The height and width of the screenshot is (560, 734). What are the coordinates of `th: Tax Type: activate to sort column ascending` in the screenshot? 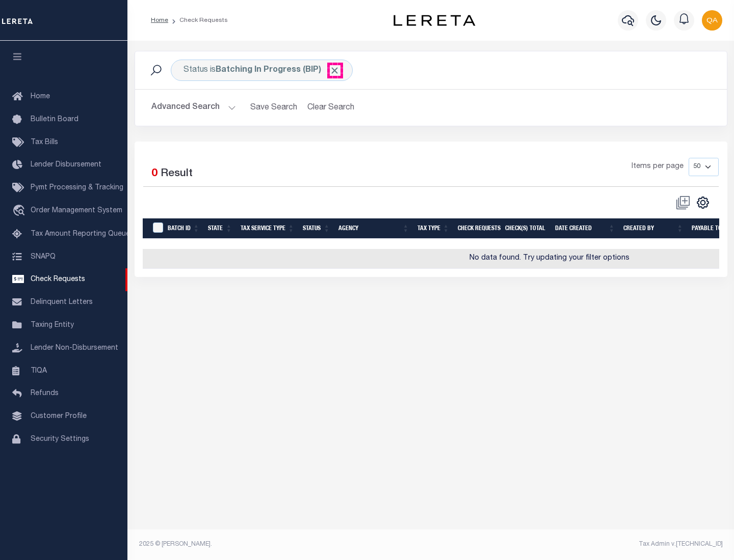 It's located at (433, 229).